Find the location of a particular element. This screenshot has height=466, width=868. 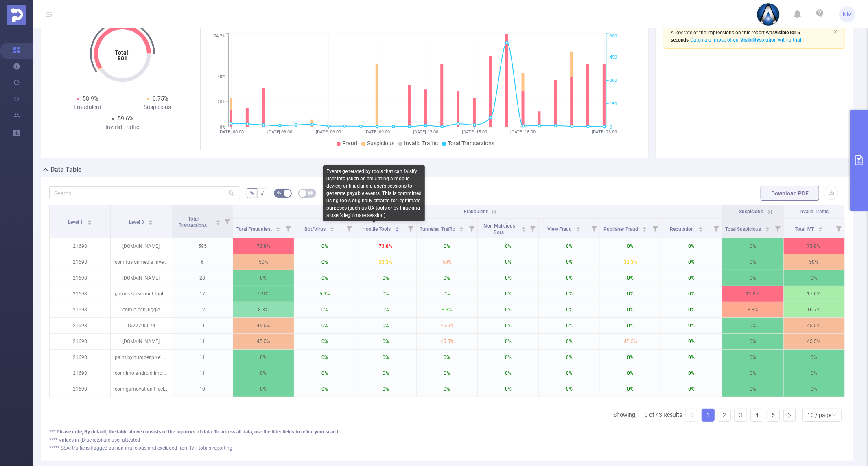

span: 59.6% is located at coordinates (125, 119).